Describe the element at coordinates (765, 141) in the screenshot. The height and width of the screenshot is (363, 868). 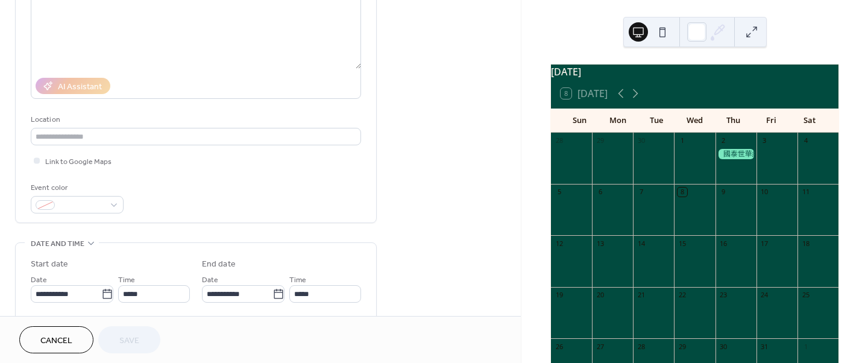
I see `div: 3` at that location.